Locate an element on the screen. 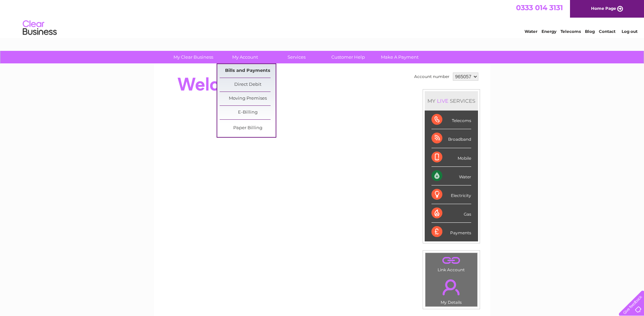 The height and width of the screenshot is (316, 644). div: Telecoms is located at coordinates (451, 120).